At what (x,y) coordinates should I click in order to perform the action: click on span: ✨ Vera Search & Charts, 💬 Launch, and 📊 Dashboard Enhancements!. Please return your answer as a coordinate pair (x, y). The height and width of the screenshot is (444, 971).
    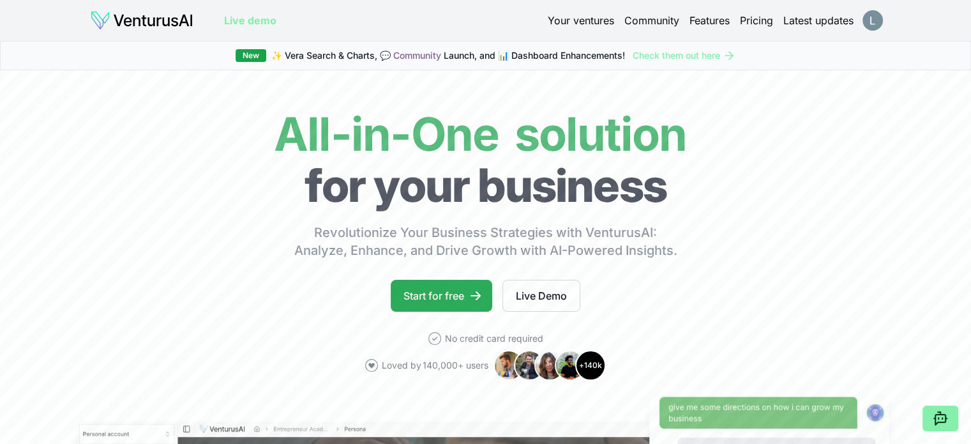
    Looking at the image, I should click on (448, 56).